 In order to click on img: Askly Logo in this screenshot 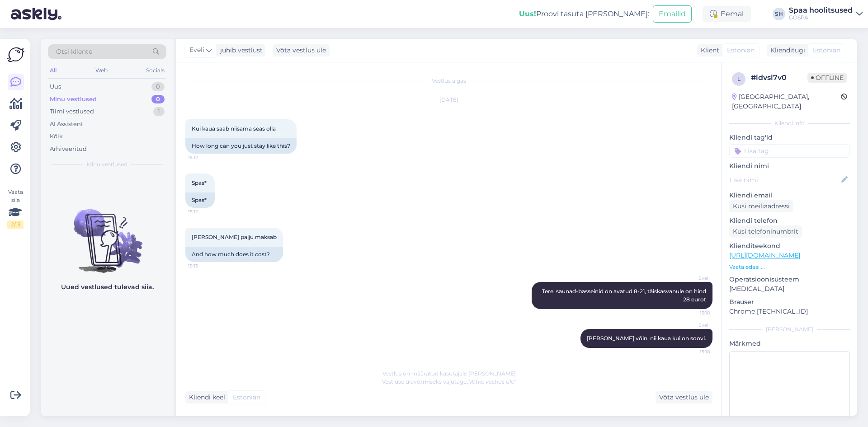, I will do `click(16, 55)`.